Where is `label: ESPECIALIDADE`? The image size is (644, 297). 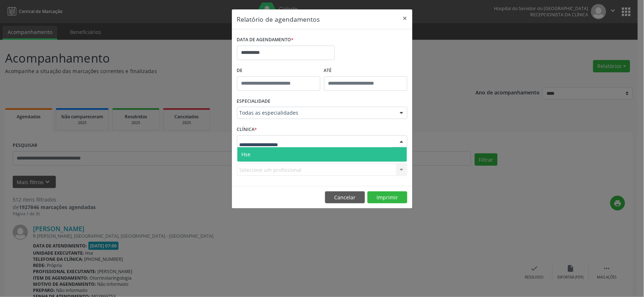 label: ESPECIALIDADE is located at coordinates (254, 102).